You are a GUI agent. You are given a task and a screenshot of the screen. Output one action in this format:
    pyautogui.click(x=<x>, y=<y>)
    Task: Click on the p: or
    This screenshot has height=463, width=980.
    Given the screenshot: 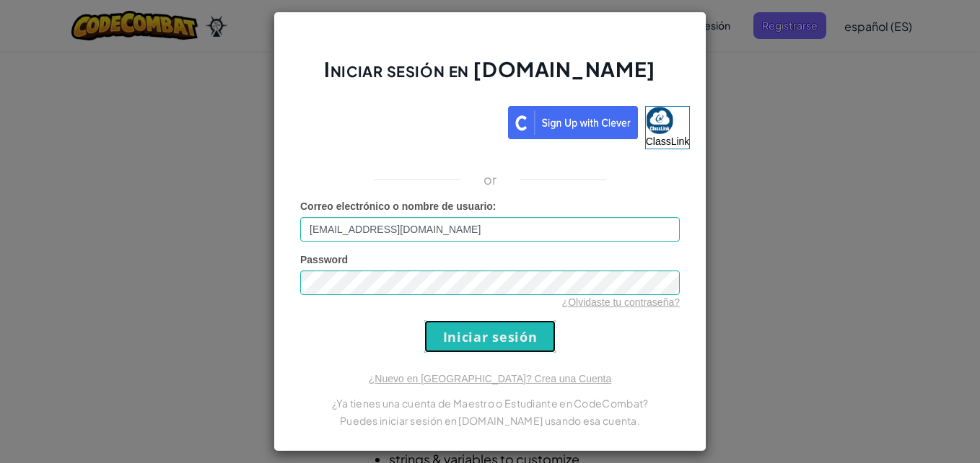 What is the action you would take?
    pyautogui.click(x=490, y=180)
    